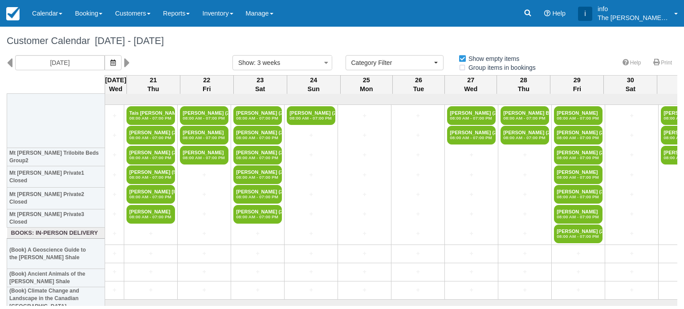  What do you see at coordinates (342, 41) in the screenshot?
I see `h1: Customer Calendar` at bounding box center [342, 41].